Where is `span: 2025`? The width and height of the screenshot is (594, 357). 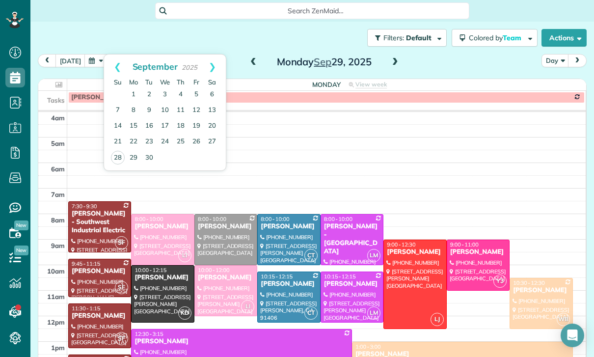 span: 2025 is located at coordinates (189, 67).